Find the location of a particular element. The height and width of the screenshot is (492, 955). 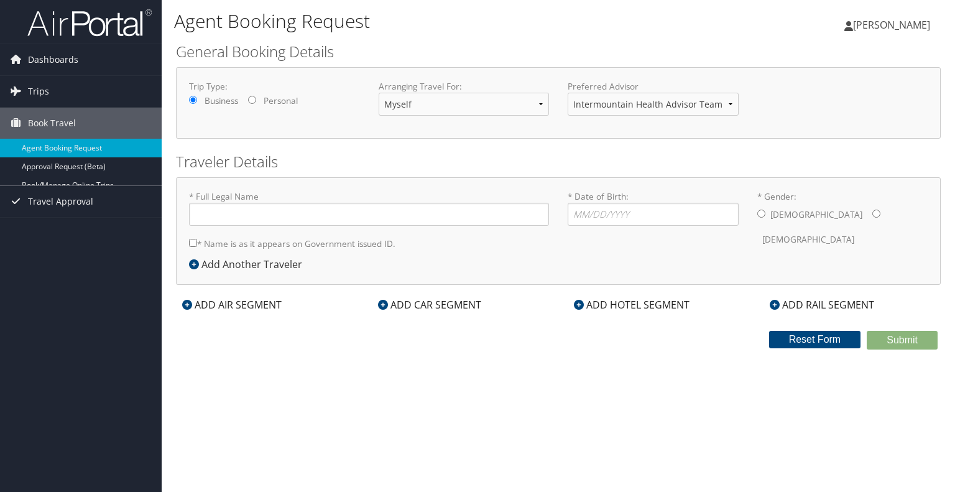

h2: Traveler Details is located at coordinates (558, 162).